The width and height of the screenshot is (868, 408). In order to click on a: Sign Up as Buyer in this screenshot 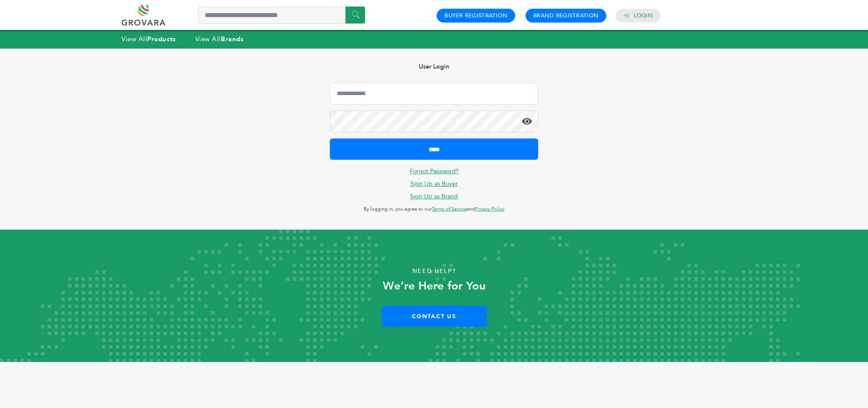, I will do `click(434, 184)`.